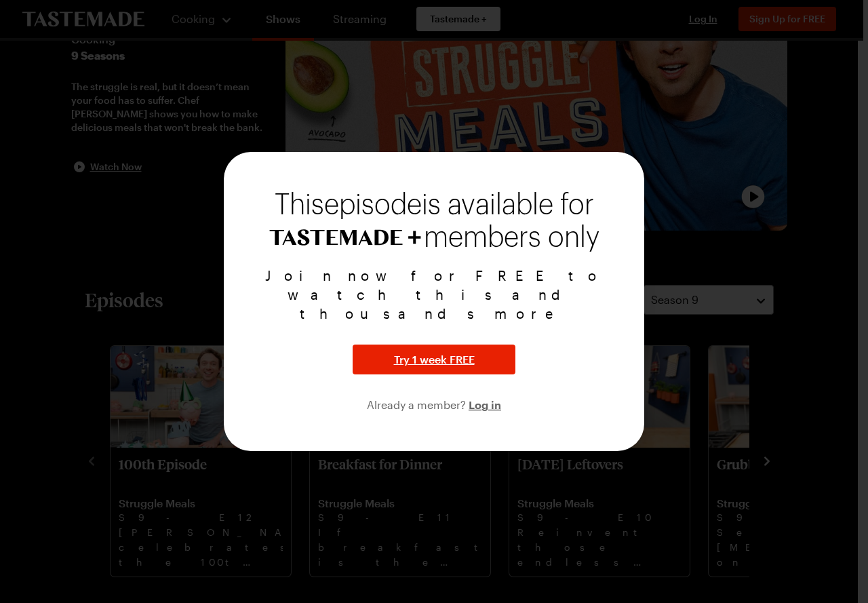 This screenshot has height=603, width=868. I want to click on span: Log in, so click(485, 404).